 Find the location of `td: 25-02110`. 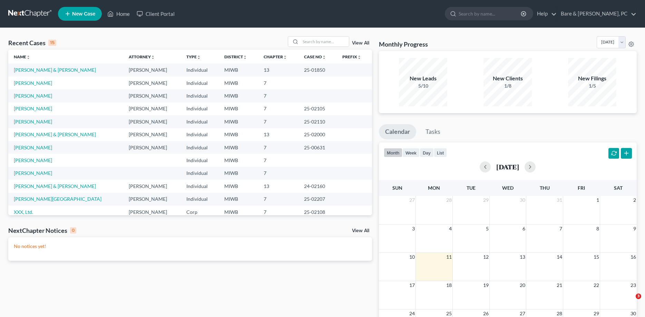

td: 25-02110 is located at coordinates (318, 121).